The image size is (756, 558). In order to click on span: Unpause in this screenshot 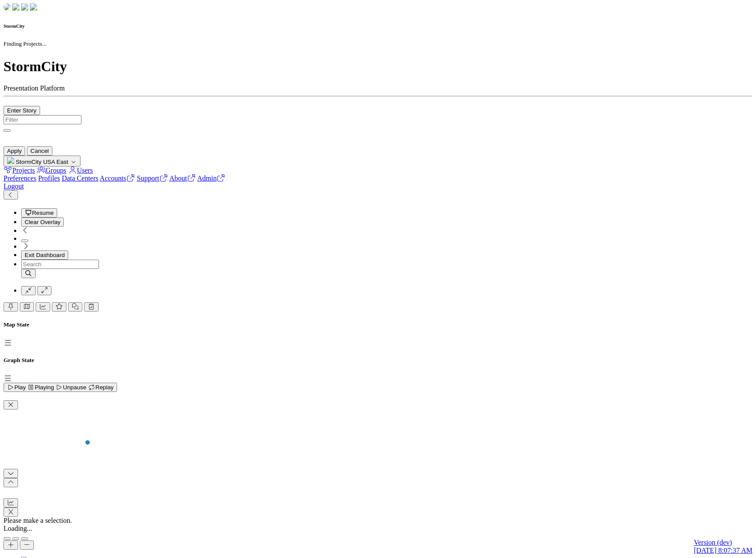, I will do `click(71, 387)`.